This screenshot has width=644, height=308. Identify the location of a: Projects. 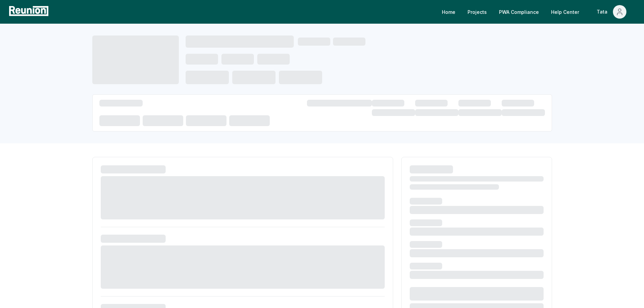
(477, 12).